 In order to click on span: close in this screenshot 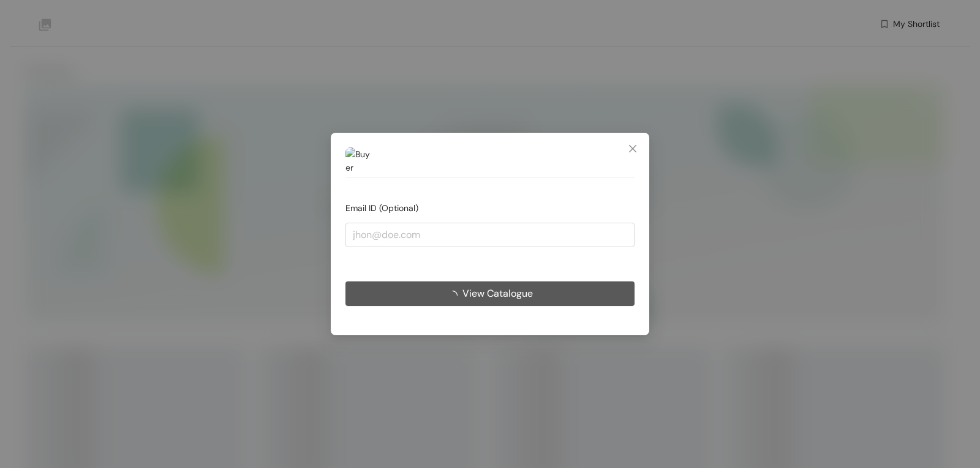, I will do `click(632, 149)`.